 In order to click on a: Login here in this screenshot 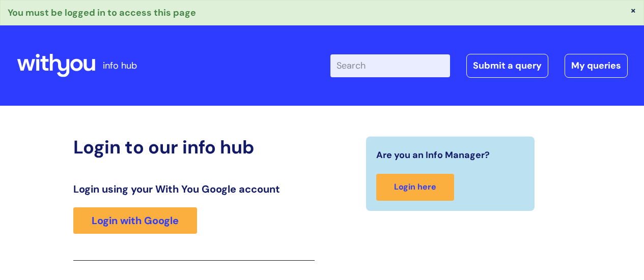, I will do `click(415, 187)`.